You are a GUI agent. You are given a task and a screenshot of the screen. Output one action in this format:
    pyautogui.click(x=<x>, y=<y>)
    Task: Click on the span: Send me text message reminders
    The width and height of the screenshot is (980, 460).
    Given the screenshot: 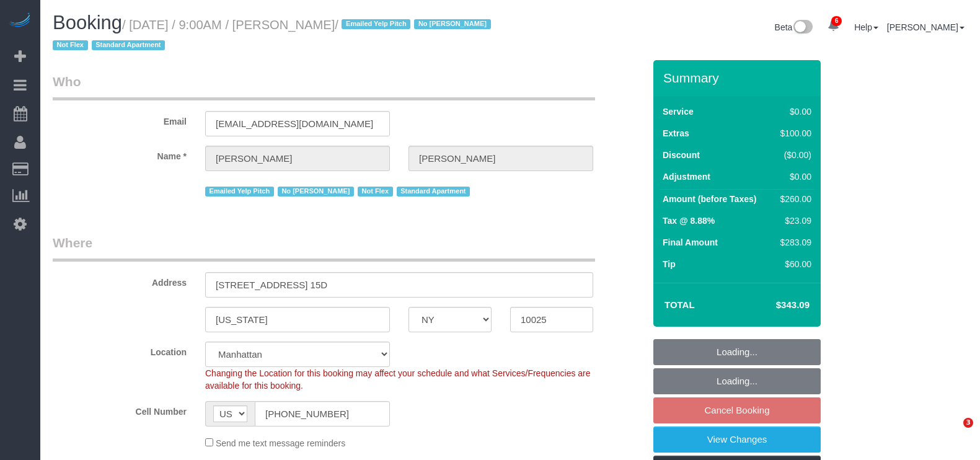 What is the action you would take?
    pyautogui.click(x=280, y=444)
    